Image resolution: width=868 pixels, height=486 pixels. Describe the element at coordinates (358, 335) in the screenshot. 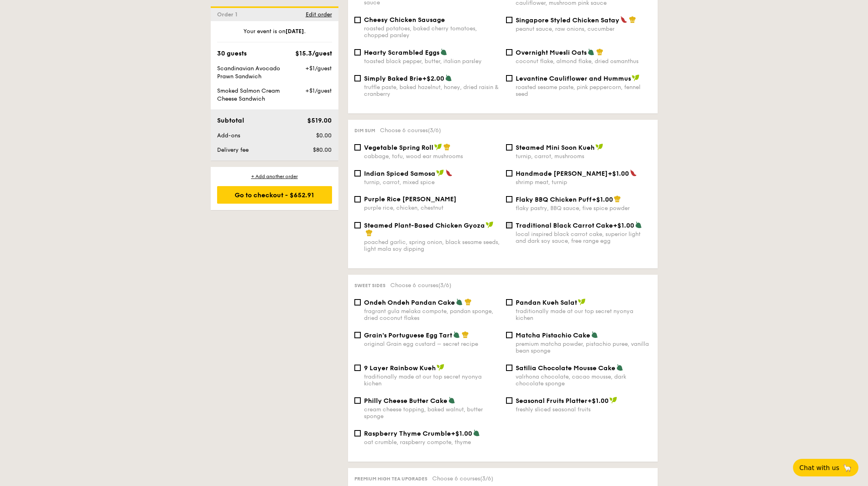

I see `input: Grain's Portuguese Egg Tartoriginal Grain egg custard – secret recipe` at that location.